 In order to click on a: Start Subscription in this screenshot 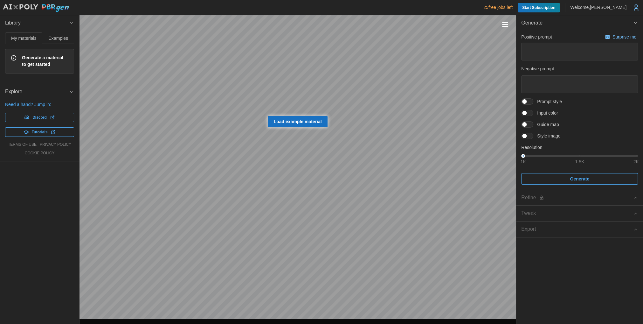, I will do `click(539, 8)`.